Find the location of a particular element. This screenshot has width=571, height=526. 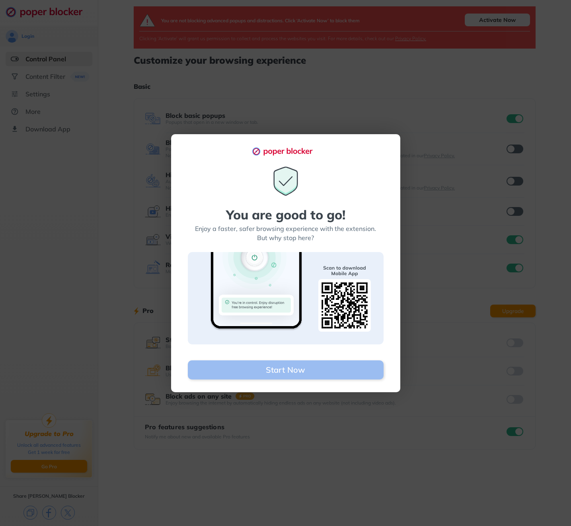

div: But why stop here? is located at coordinates (285, 238).